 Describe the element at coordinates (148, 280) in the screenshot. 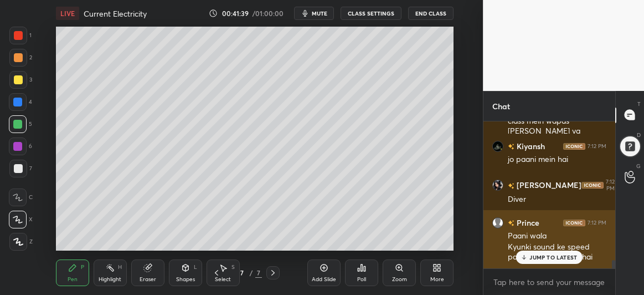

I see `div: Eraser` at that location.